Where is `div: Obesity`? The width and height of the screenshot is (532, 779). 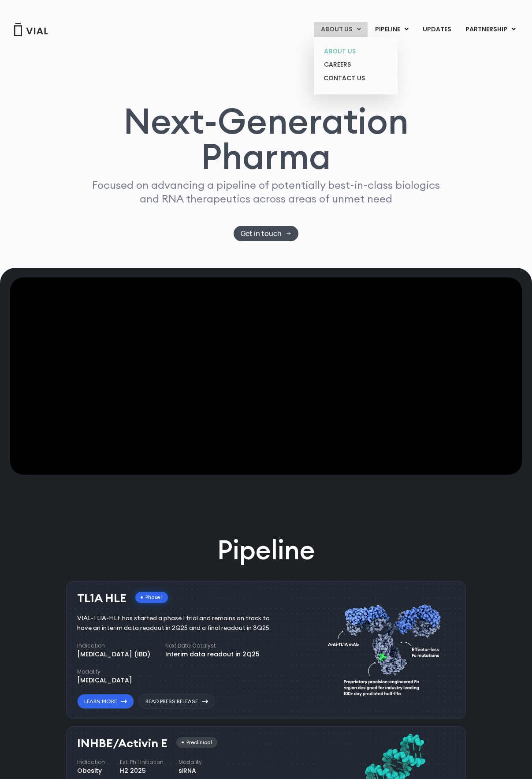
div: Obesity is located at coordinates (91, 770).